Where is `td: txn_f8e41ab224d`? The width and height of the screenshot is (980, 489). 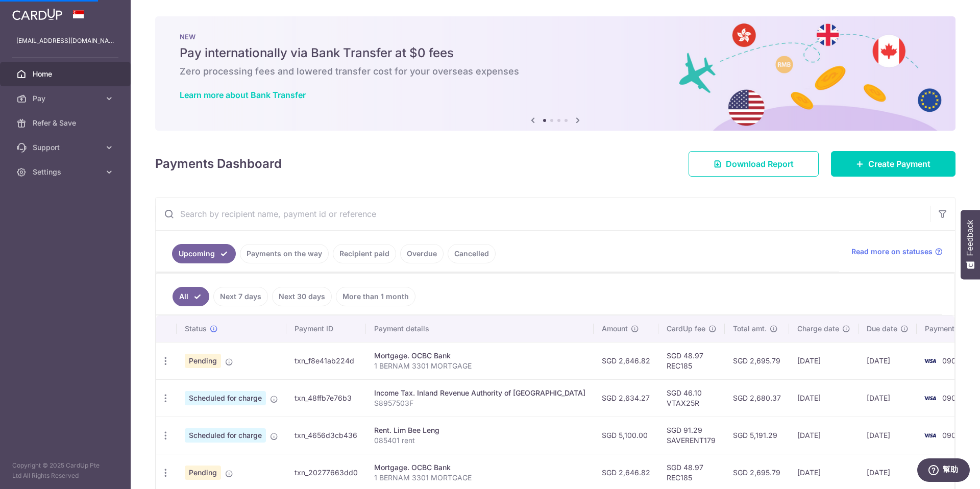
td: txn_f8e41ab224d is located at coordinates (326, 360).